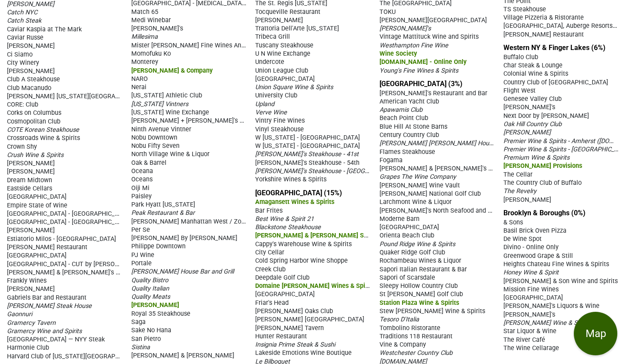  I want to click on span: Verve Wine, so click(271, 112).